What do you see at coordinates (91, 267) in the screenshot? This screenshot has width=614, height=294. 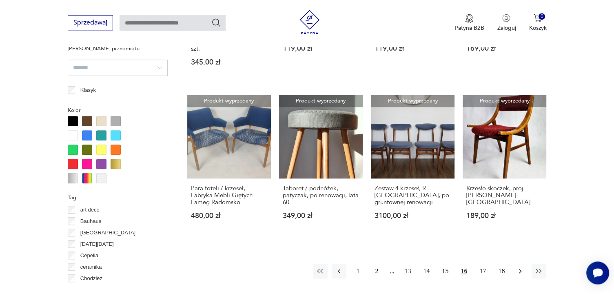 I see `p: ceramika` at bounding box center [91, 267].